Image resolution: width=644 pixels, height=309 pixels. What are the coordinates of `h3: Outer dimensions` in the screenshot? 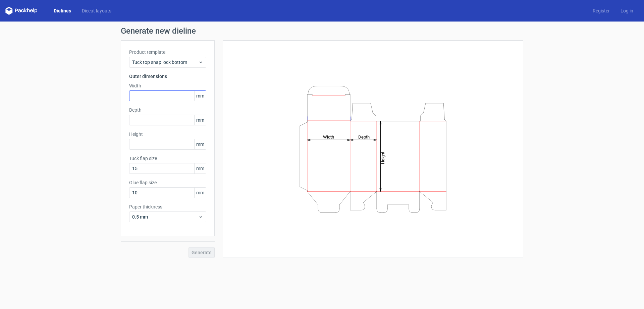 It's located at (168, 76).